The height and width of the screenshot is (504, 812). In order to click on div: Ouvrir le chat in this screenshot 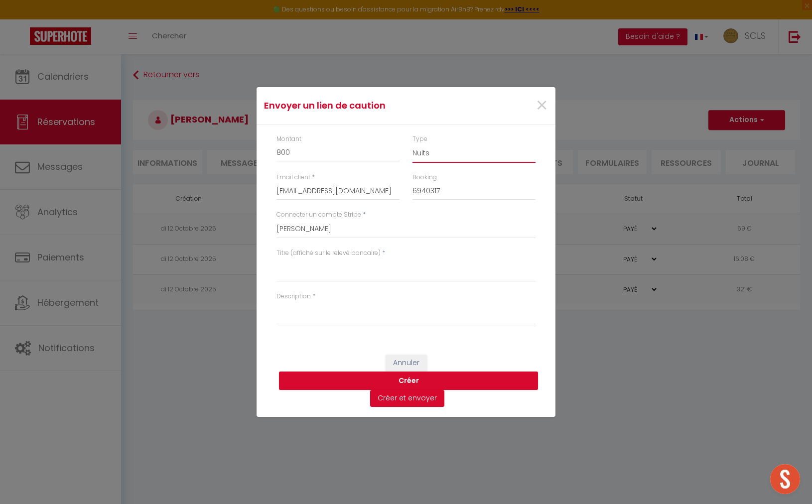, I will do `click(785, 479)`.